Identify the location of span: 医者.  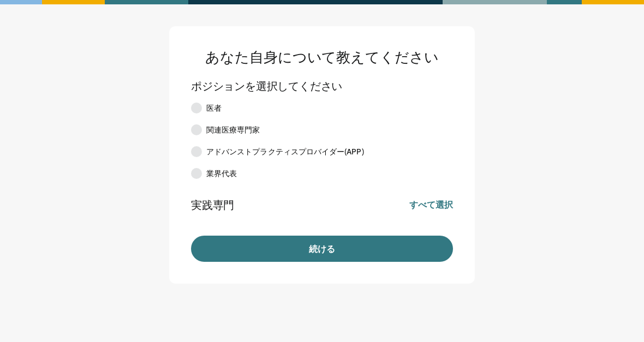
(214, 108).